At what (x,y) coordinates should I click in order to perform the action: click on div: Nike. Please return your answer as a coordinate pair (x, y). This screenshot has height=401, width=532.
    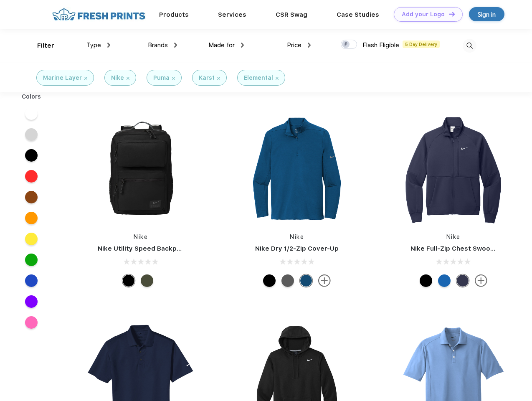
    Looking at the image, I should click on (117, 78).